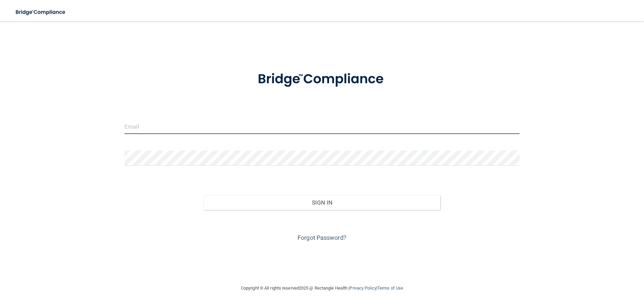 This screenshot has height=306, width=644. What do you see at coordinates (322, 203) in the screenshot?
I see `button: Sign In` at bounding box center [322, 203].